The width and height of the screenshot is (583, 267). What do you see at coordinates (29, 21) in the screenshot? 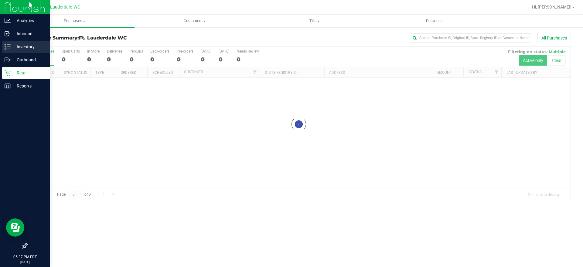
I see `p: Analytics` at bounding box center [29, 21].